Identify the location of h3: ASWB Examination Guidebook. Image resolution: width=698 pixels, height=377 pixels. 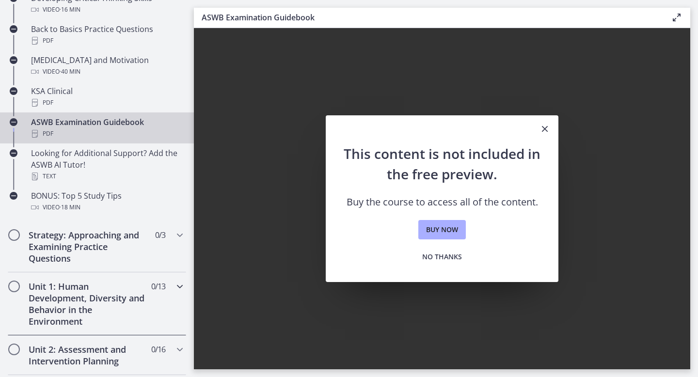
(429, 17).